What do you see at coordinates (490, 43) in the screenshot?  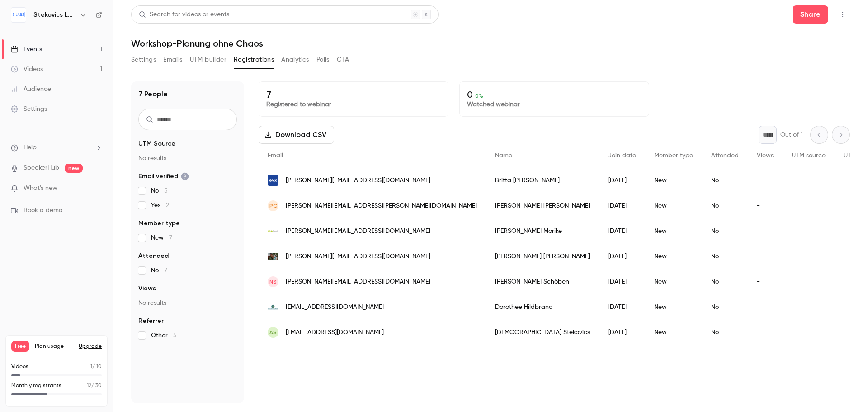 I see `h1: Workshop-Planung ohne Chaos` at bounding box center [490, 43].